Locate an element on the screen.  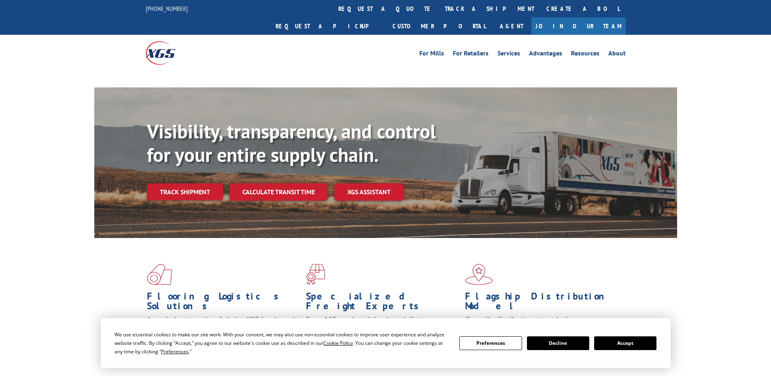
span: Cookie Policy is located at coordinates (338, 343).